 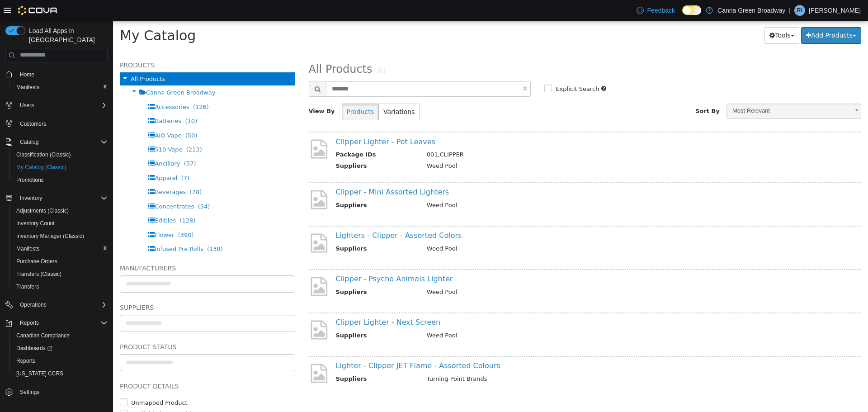 I want to click on span: My Catalog, so click(x=45, y=14).